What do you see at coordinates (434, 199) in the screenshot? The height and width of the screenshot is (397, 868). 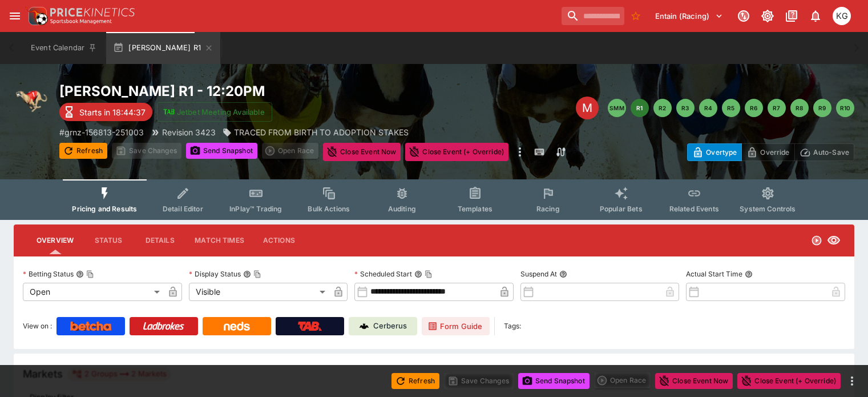 I see `div: Event type filters` at bounding box center [434, 199].